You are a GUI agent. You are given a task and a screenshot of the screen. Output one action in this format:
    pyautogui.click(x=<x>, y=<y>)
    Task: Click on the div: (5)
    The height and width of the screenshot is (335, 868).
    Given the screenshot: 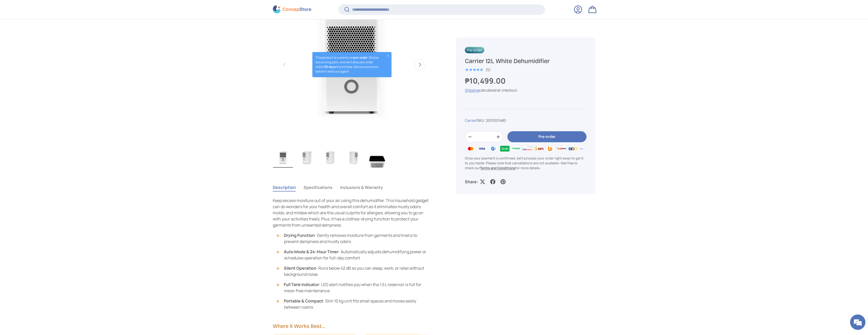 What is the action you would take?
    pyautogui.click(x=488, y=69)
    